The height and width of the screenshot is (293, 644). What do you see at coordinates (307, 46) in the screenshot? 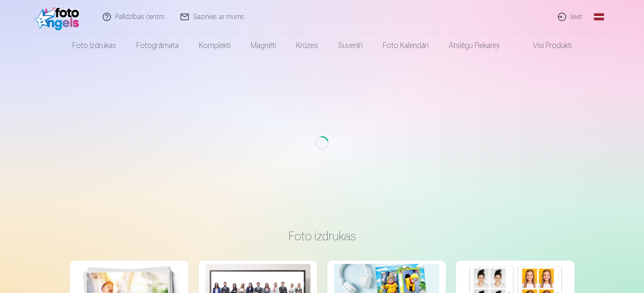
I see `a: Krūzes` at bounding box center [307, 46].